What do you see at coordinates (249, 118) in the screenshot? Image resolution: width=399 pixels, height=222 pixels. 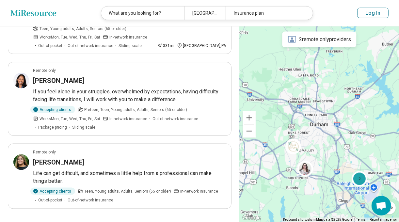 I see `button: Zoom in` at bounding box center [249, 118].